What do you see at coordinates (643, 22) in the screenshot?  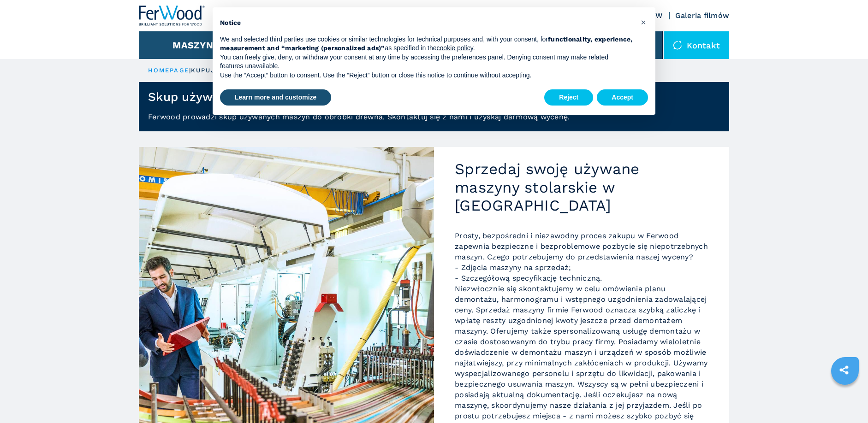 I see `button: Close this notice` at bounding box center [643, 22].